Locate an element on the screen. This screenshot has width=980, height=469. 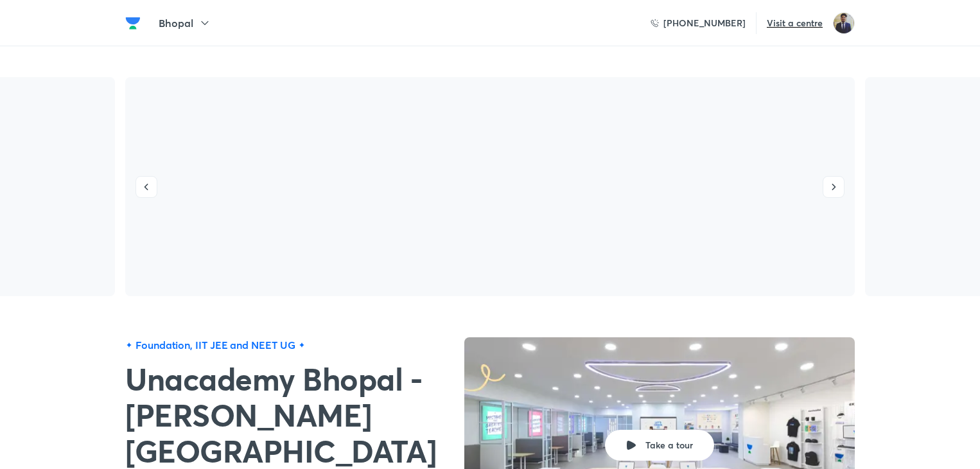
h5: Bhopal is located at coordinates (176, 23).